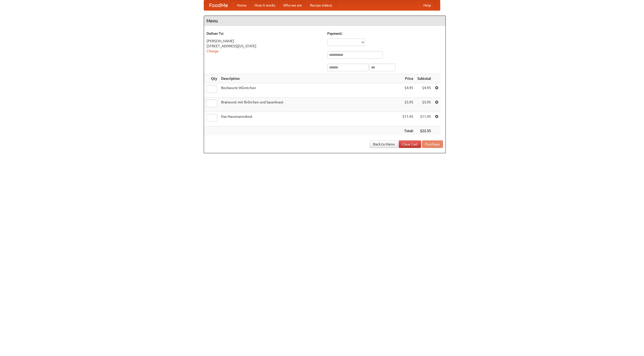 The height and width of the screenshot is (356, 644). What do you see at coordinates (310, 119) in the screenshot?
I see `td: Das Hausmannskost` at bounding box center [310, 119].